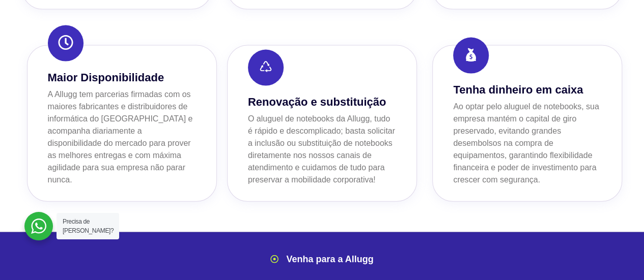 Image resolution: width=644 pixels, height=280 pixels. What do you see at coordinates (322, 102) in the screenshot?
I see `h3: Renovação e substituição` at bounding box center [322, 102].